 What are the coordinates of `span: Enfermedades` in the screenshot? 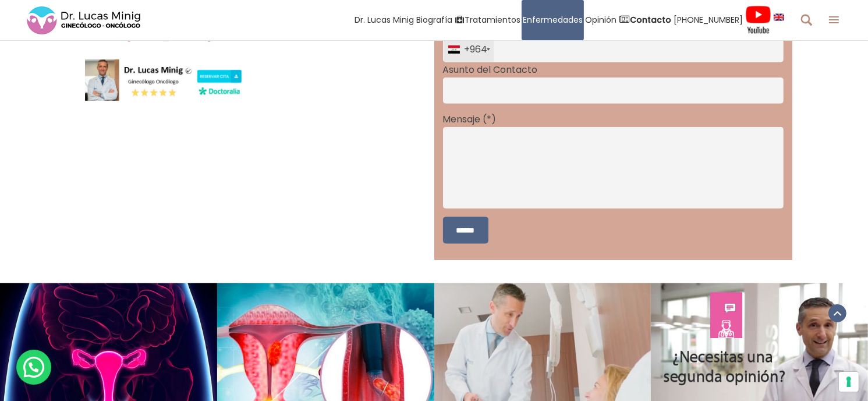 It's located at (553, 20).